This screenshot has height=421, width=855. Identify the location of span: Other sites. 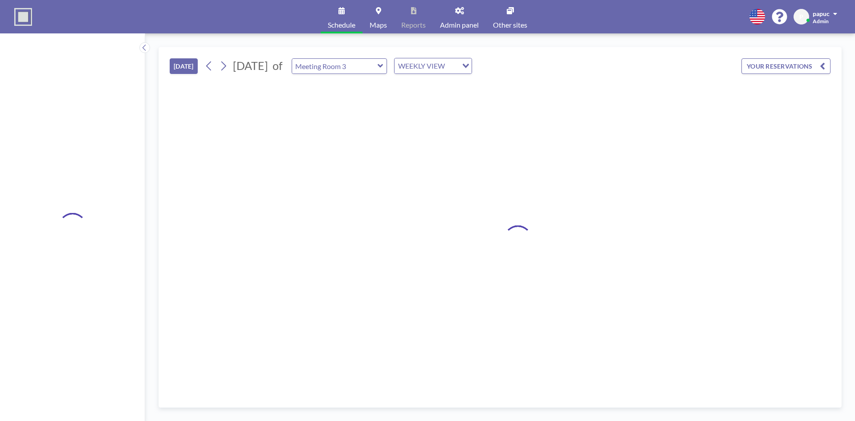
(510, 25).